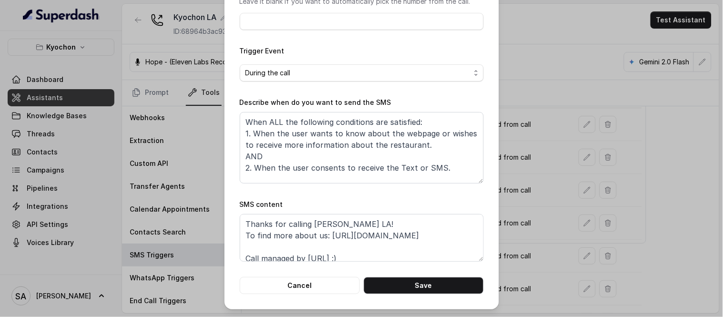 This screenshot has width=723, height=317. What do you see at coordinates (358, 73) in the screenshot?
I see `span: During the call` at bounding box center [358, 73].